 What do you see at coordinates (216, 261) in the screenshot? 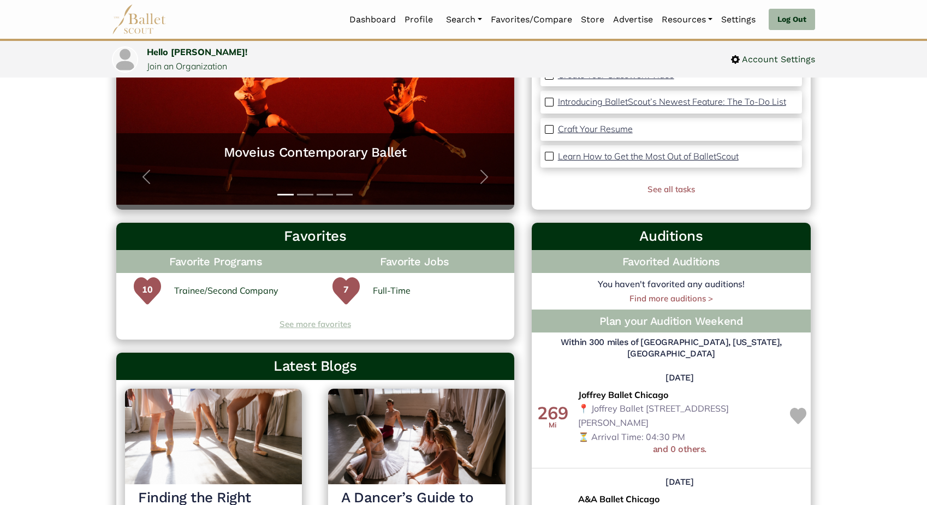
I see `h4: Favorite Programs` at bounding box center [216, 261].